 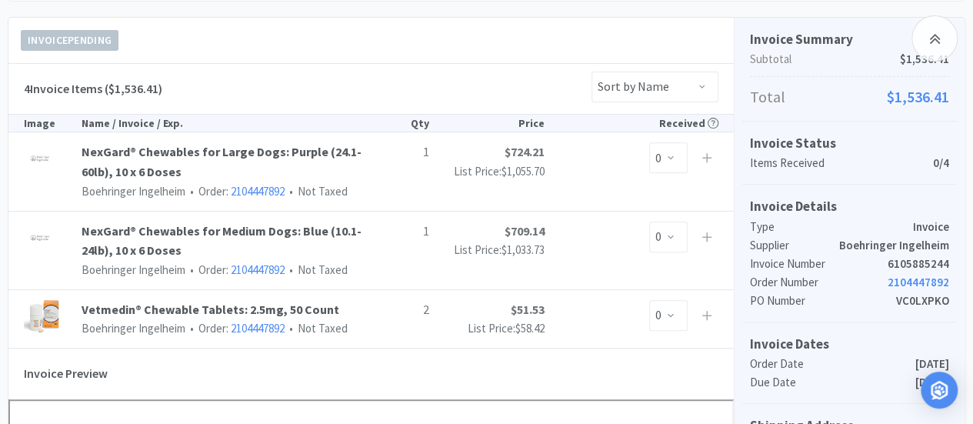 I want to click on span: $58.42, so click(x=530, y=328).